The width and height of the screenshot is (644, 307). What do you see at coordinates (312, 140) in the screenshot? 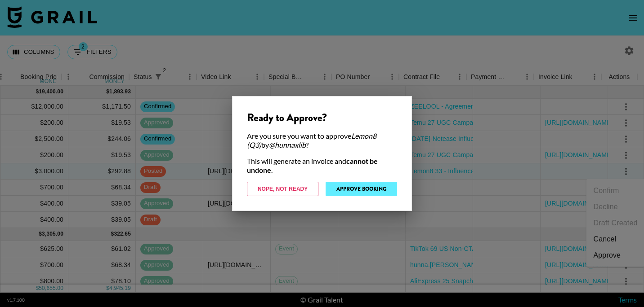
I see `em: Lemon8 (Q3)` at bounding box center [312, 140].